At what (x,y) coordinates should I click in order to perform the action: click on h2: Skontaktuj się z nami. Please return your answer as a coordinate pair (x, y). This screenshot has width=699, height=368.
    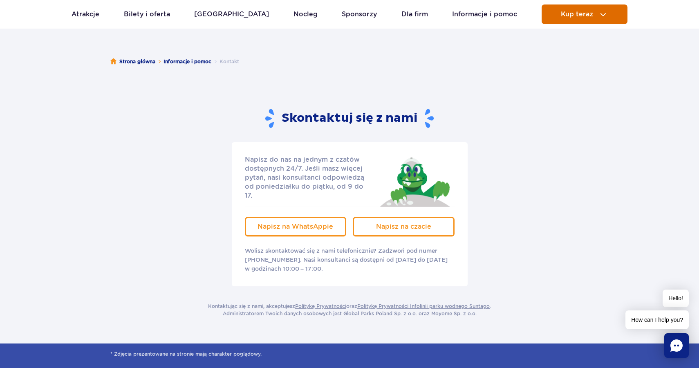
    Looking at the image, I should click on (349, 119).